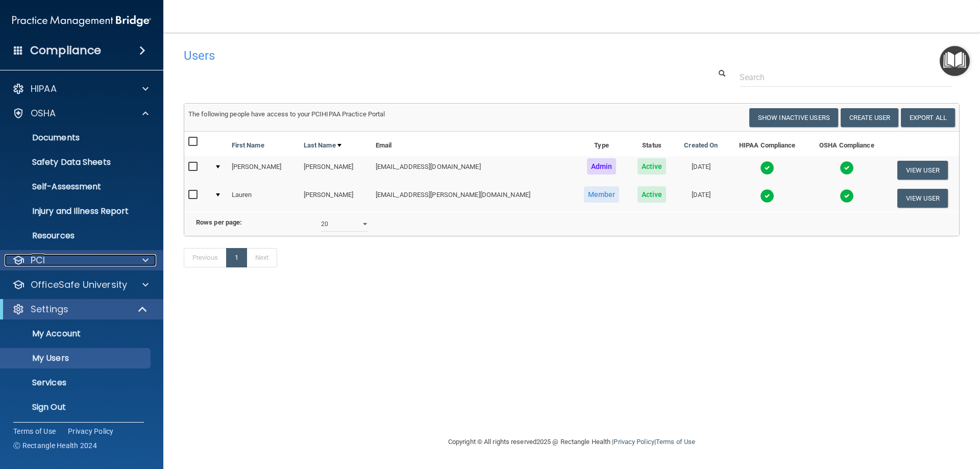 This screenshot has width=980, height=469. What do you see at coordinates (602, 195) in the screenshot?
I see `span: Member` at bounding box center [602, 195].